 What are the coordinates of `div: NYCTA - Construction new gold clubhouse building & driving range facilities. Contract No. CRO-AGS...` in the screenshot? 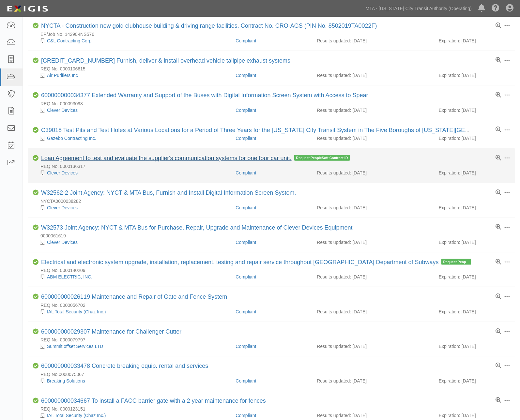 It's located at (209, 26).